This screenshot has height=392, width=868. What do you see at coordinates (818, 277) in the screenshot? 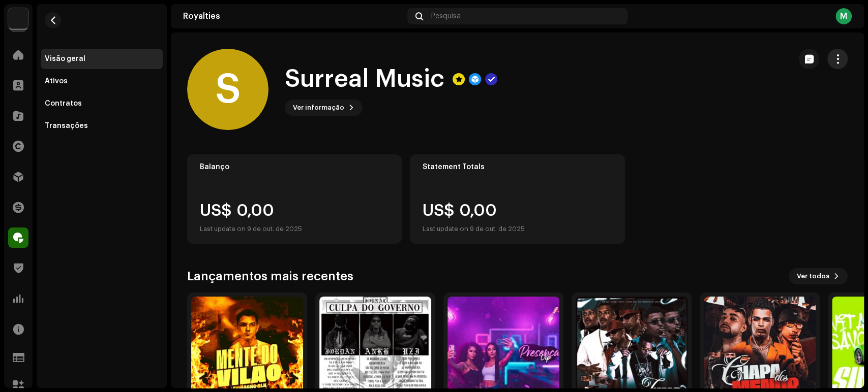
I see `button: Ver todos` at bounding box center [818, 277].